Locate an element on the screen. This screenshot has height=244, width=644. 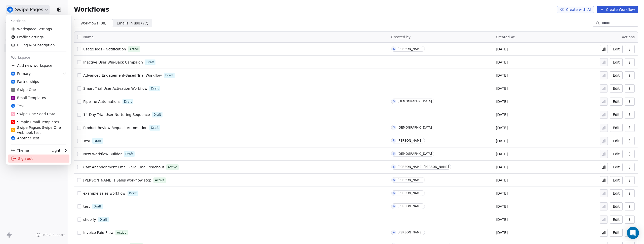
span: E is located at coordinates (13, 98).